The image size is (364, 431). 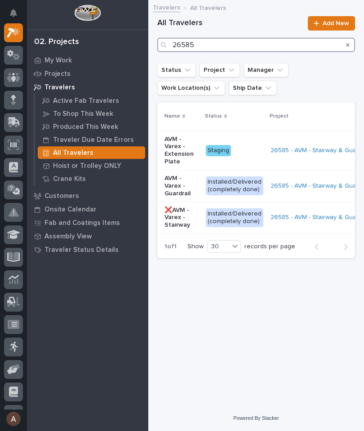 What do you see at coordinates (57, 42) in the screenshot?
I see `div: 02. Projects` at bounding box center [57, 42].